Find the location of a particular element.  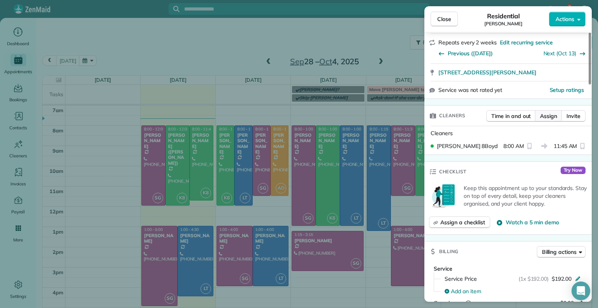

span: Setup ratings is located at coordinates (567, 90).